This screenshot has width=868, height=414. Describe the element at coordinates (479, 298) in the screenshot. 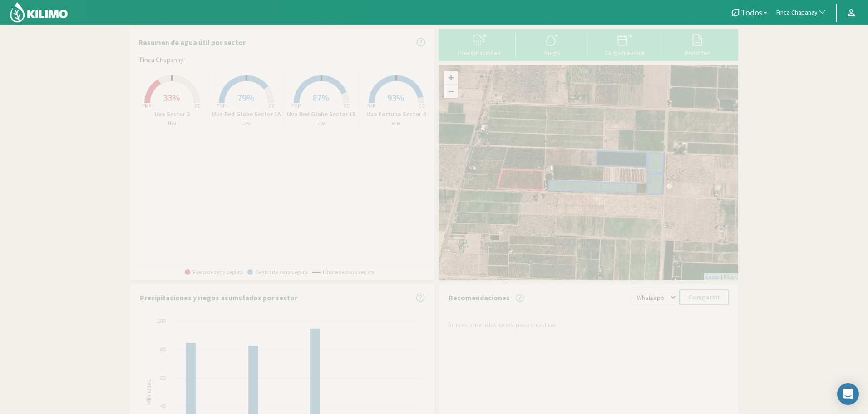

I see `p: Recomendaciones` at that location.